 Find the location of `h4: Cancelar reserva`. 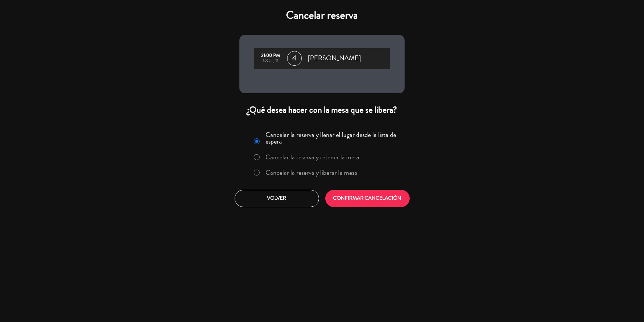

h4: Cancelar reserva is located at coordinates (322, 15).